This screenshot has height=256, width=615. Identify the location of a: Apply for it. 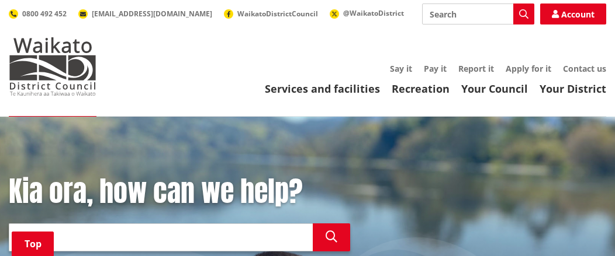
(528, 68).